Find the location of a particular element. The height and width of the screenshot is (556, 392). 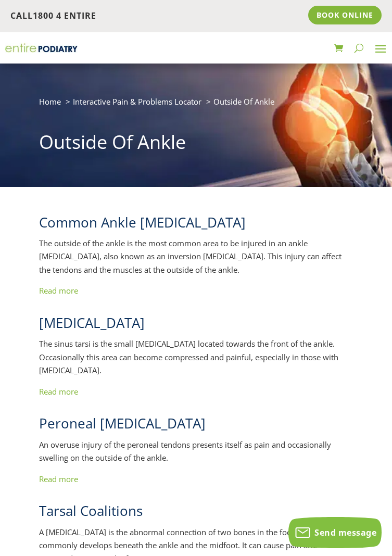

span: Outside Of Ankle is located at coordinates (244, 101).